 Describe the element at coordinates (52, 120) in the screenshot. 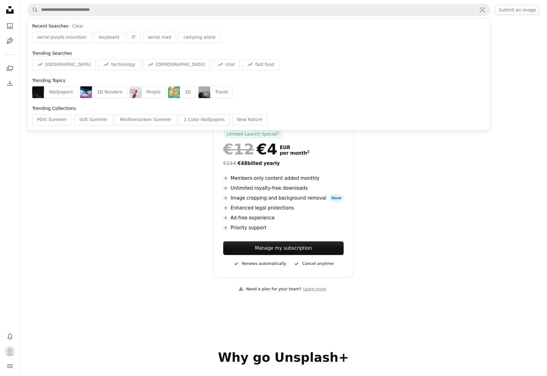

I see `div: POV: Summer` at that location.